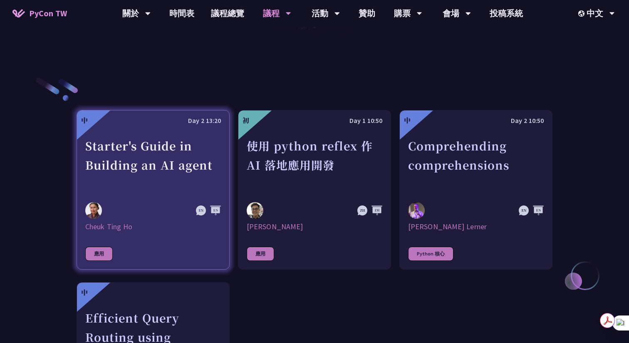 The width and height of the screenshot is (629, 343). What do you see at coordinates (153, 165) in the screenshot?
I see `div: Starter's Guide in Building an AI agent` at bounding box center [153, 165].